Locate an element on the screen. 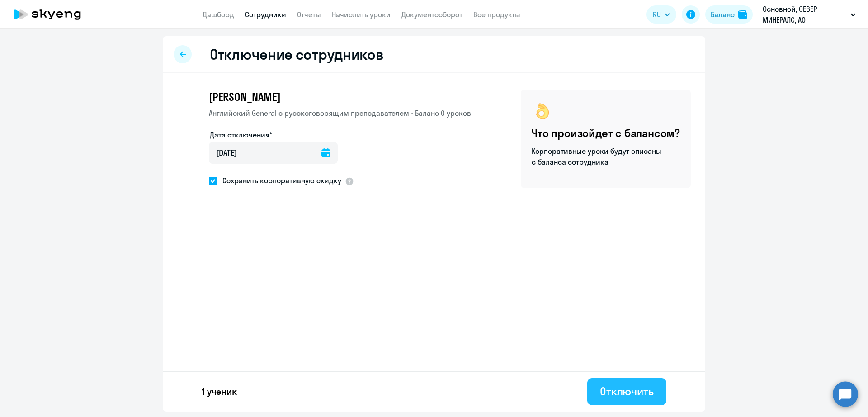 The width and height of the screenshot is (868, 417). a: Все продукты is located at coordinates (497, 15).